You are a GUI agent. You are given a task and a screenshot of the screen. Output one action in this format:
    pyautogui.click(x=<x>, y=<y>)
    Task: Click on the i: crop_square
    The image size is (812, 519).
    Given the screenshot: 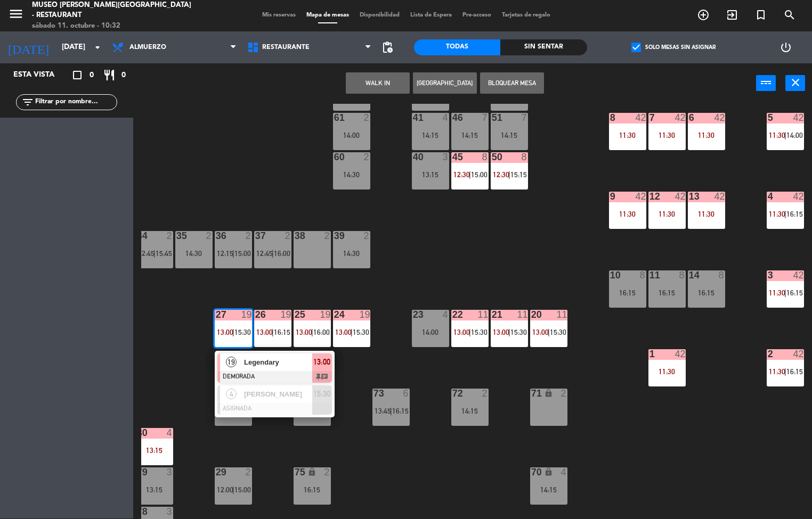 What is the action you would take?
    pyautogui.click(x=78, y=75)
    